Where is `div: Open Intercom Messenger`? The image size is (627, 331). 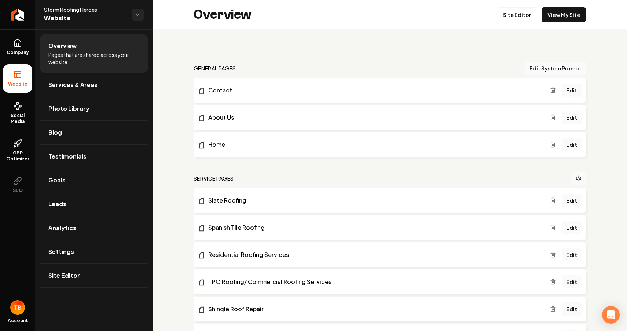
div: Open Intercom Messenger is located at coordinates (611, 315).